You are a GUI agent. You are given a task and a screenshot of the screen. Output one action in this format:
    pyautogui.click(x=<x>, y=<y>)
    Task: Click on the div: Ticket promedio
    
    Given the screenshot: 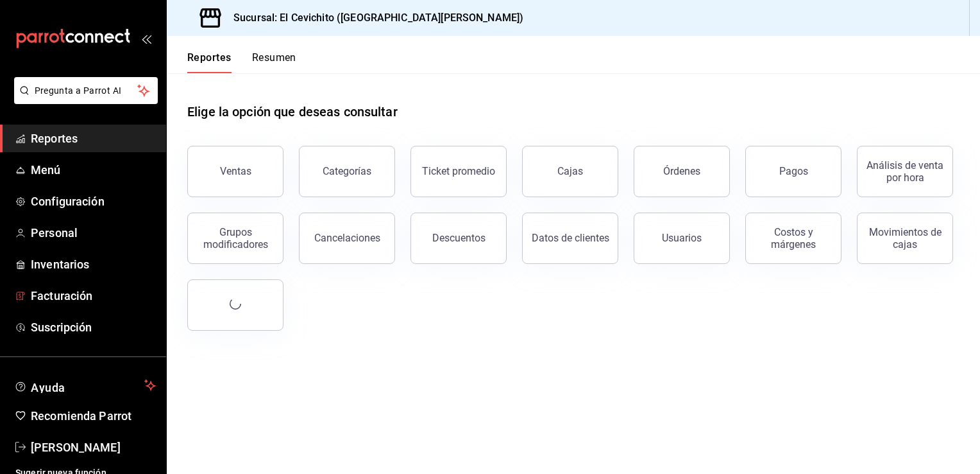 What is the action you would take?
    pyautogui.click(x=459, y=170)
    